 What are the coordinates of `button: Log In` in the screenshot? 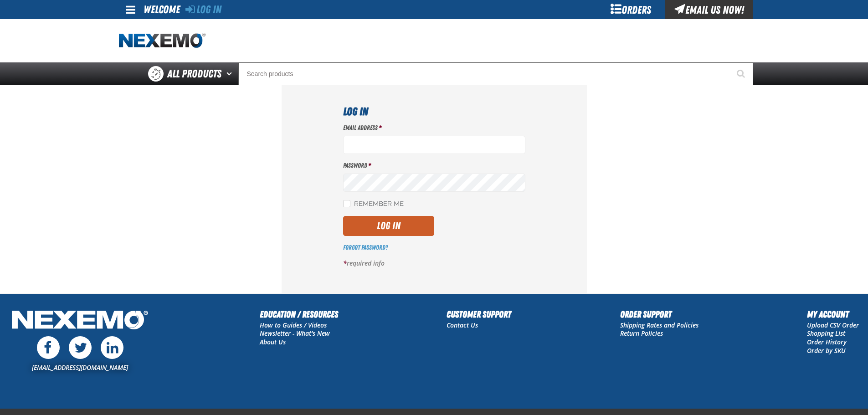 It's located at (388, 226).